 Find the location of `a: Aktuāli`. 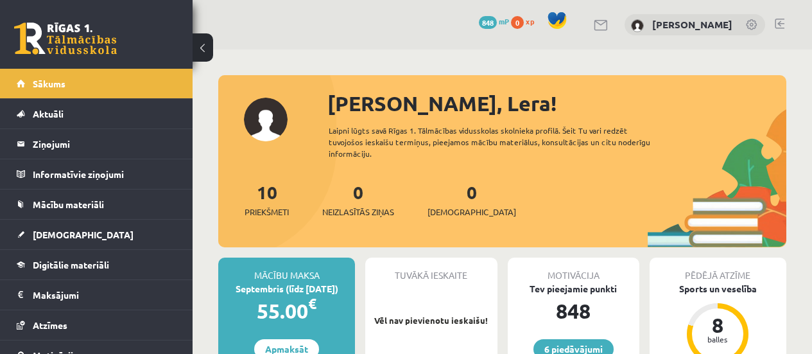

a: Aktuāli is located at coordinates (96, 114).